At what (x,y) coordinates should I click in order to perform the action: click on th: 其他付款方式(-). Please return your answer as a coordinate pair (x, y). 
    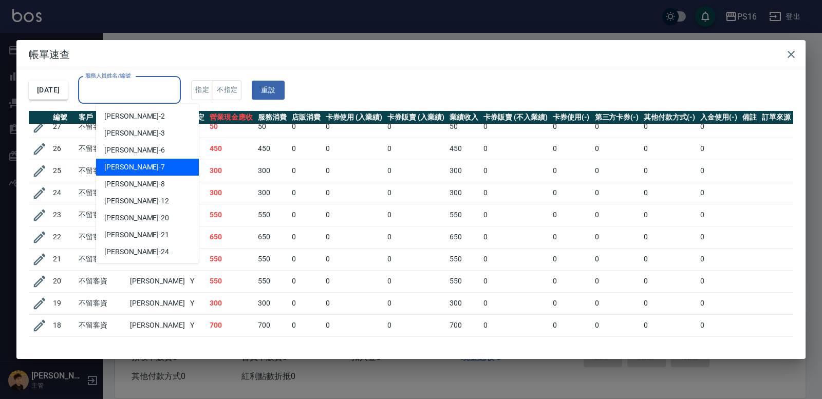
    Looking at the image, I should click on (669, 118).